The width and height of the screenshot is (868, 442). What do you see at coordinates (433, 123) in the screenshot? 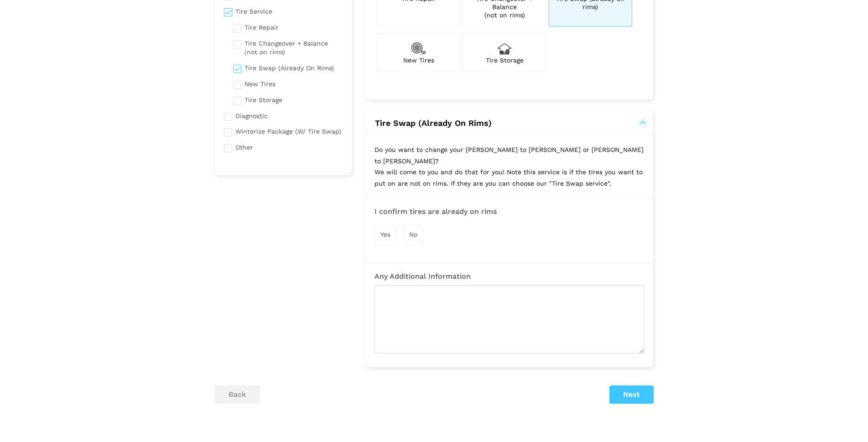
I see `span: Tire Swap (Already On Rims)` at bounding box center [433, 123].